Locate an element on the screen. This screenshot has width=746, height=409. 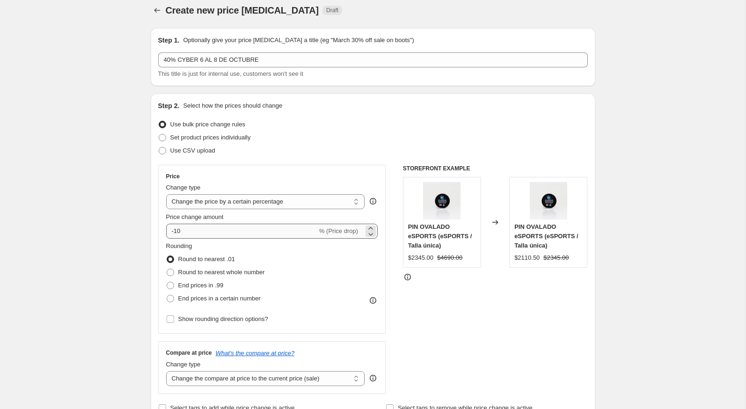
h3: Compare at price is located at coordinates (189, 353).